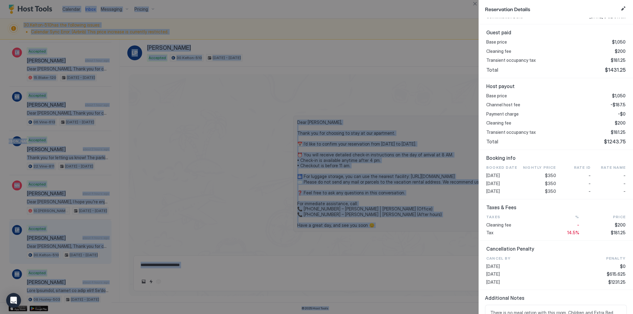 This screenshot has width=633, height=314. I want to click on span: Rate ID, so click(582, 167).